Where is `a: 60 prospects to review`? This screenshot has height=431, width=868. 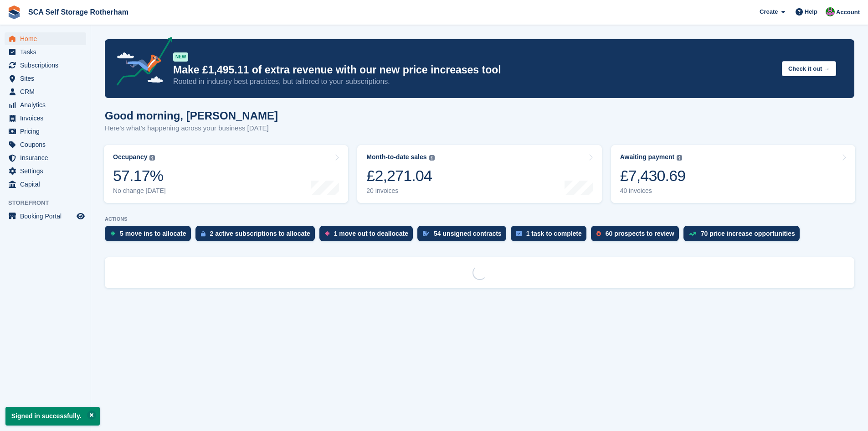
a: 60 prospects to review is located at coordinates (637, 236).